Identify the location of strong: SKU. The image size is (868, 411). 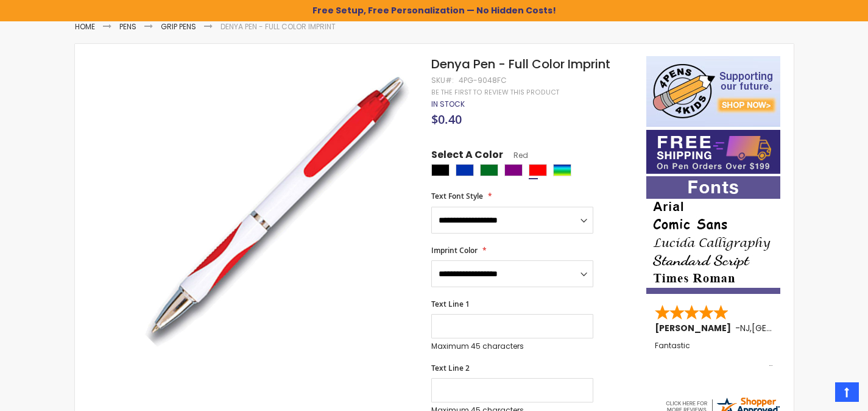
(443, 79).